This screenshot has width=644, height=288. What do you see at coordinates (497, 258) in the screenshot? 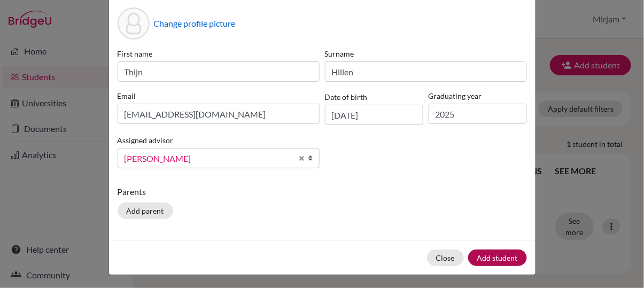
I see `button: Add student` at bounding box center [497, 258].